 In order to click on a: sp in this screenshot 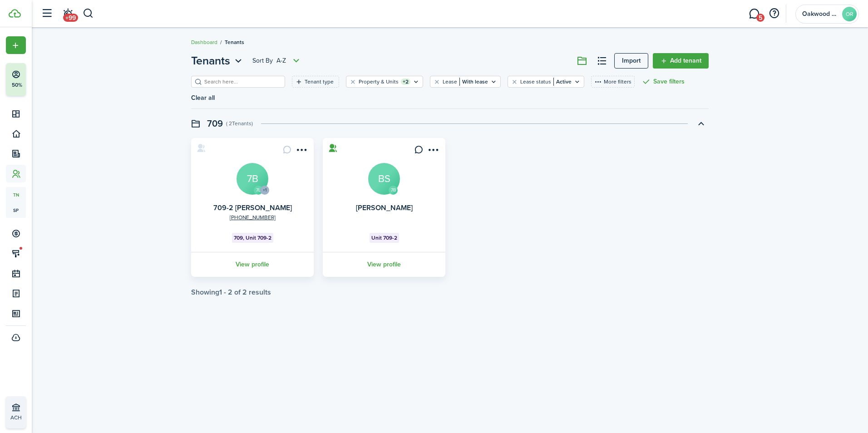, I will do `click(16, 210)`.